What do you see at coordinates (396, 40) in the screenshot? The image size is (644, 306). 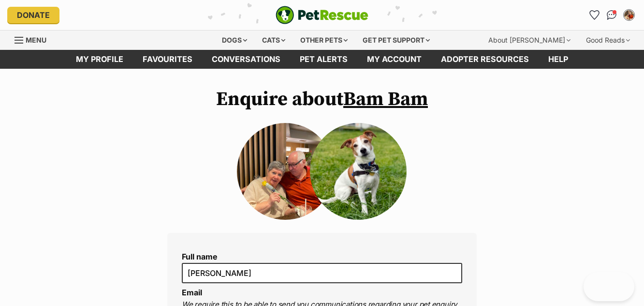 I see `div: Get pet support` at bounding box center [396, 40].